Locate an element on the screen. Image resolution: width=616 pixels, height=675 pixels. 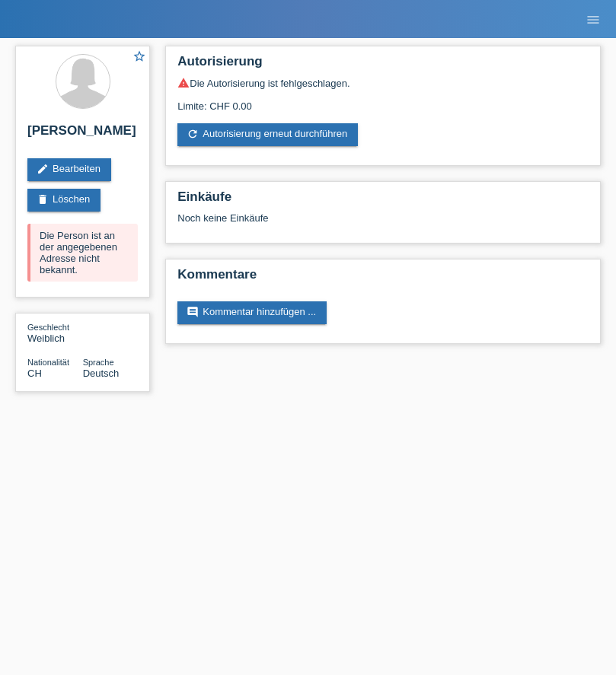
div: Noch keine Einkäufe is located at coordinates (383, 224).